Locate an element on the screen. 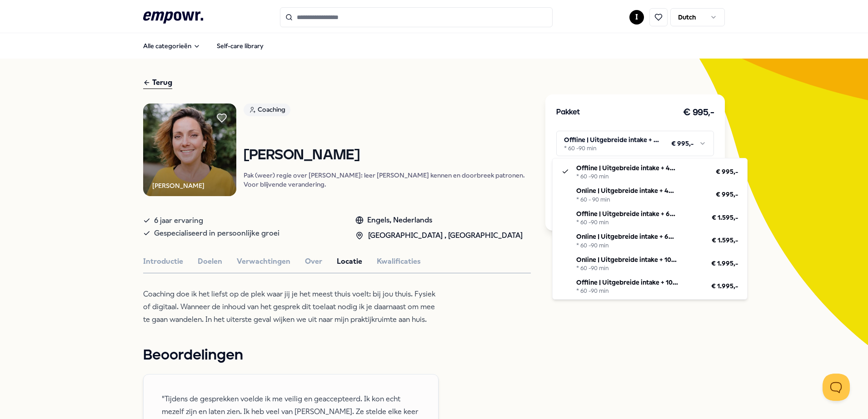 This screenshot has width=868, height=419. p: Online | Uitgebreide intake + 10 gesprekken is located at coordinates (638, 260).